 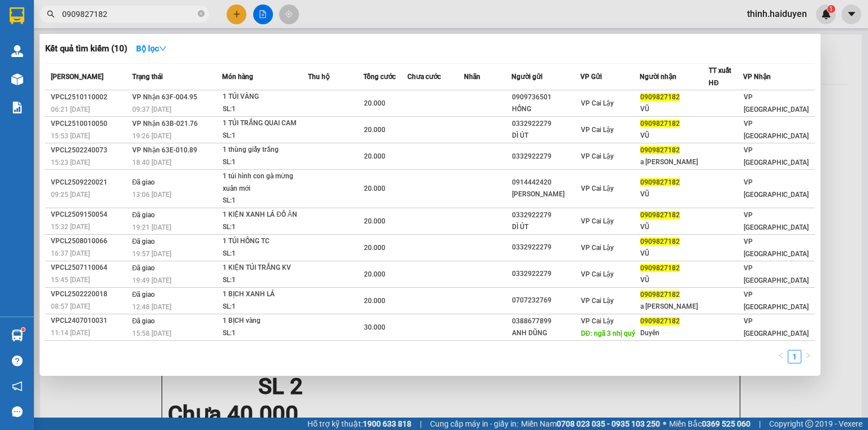 I want to click on div: VPCL2407010031, so click(x=90, y=320).